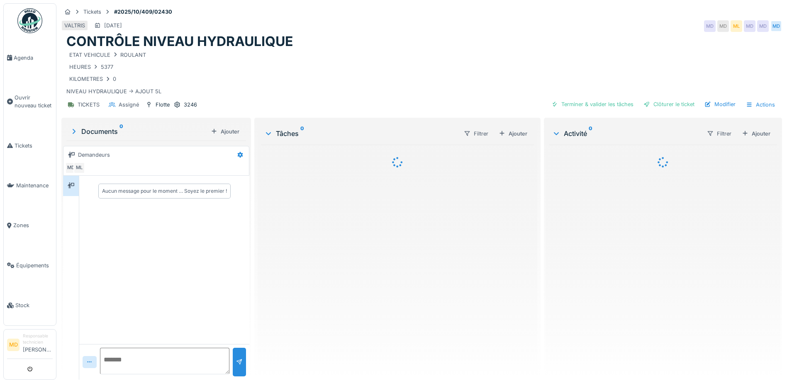 The height and width of the screenshot is (383, 787). What do you see at coordinates (34, 305) in the screenshot?
I see `span: Stock` at bounding box center [34, 305].